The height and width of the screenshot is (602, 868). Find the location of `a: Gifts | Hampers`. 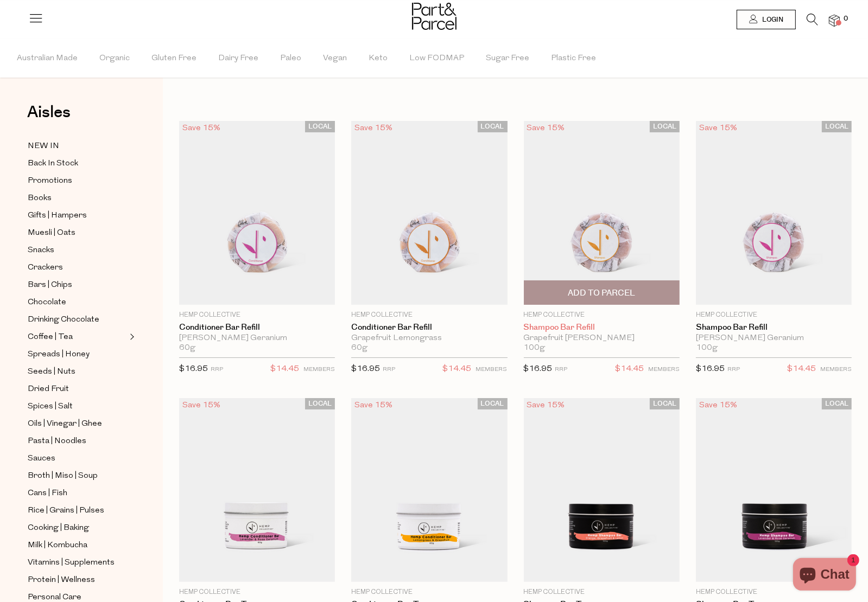

a: Gifts | Hampers is located at coordinates (77, 216).